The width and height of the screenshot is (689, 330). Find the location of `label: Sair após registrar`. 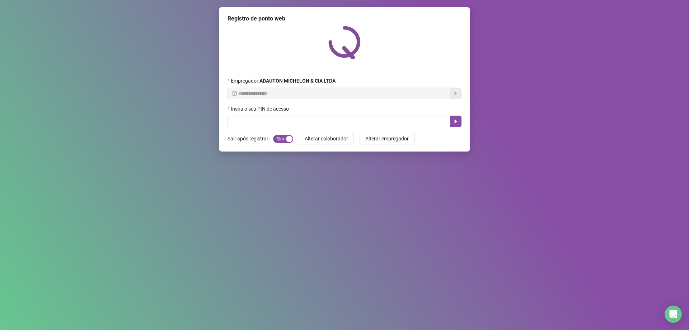

label: Sair após registrar is located at coordinates (250, 139).